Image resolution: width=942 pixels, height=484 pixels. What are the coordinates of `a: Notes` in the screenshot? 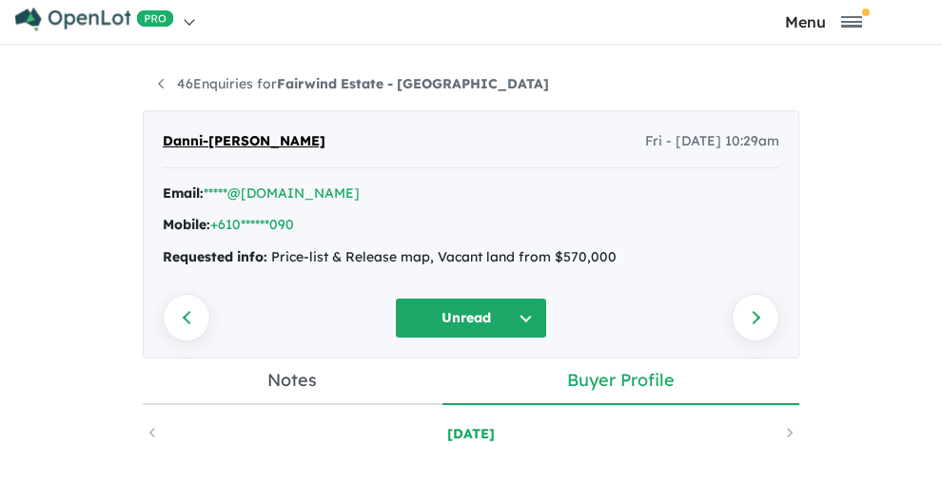 It's located at (292, 381).